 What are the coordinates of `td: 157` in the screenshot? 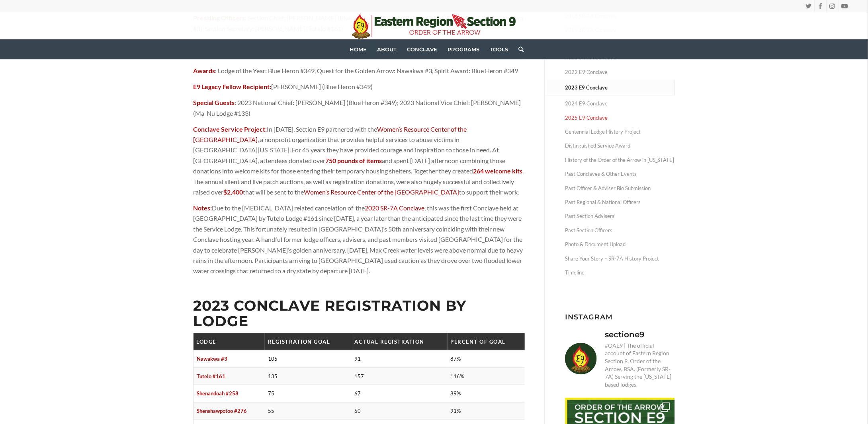 It's located at (399, 376).